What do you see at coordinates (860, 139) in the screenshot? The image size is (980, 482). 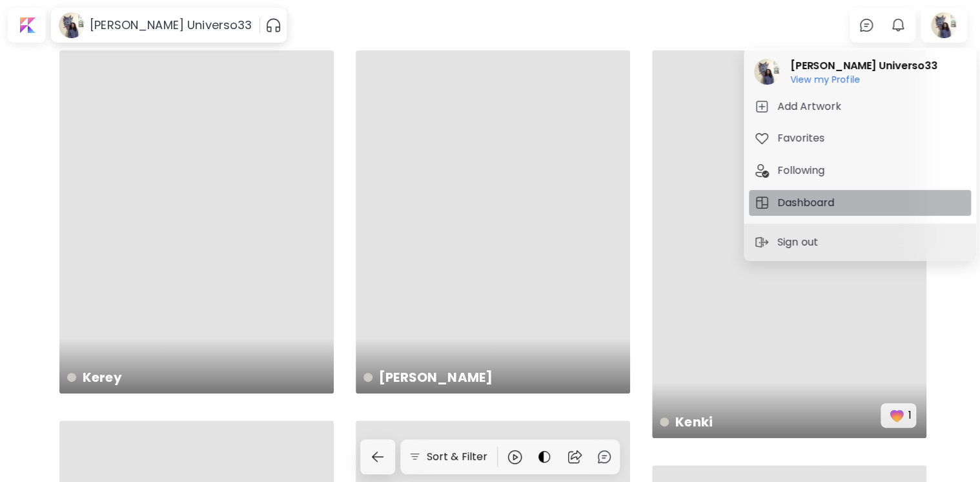 I see `button: tabFavorites` at bounding box center [860, 139].